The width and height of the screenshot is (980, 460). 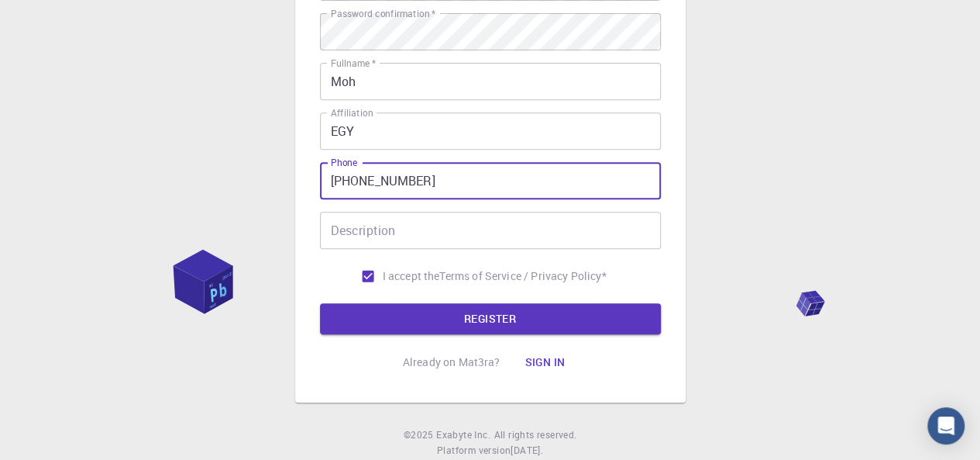 What do you see at coordinates (544, 362) in the screenshot?
I see `a: Sign in` at bounding box center [544, 362].